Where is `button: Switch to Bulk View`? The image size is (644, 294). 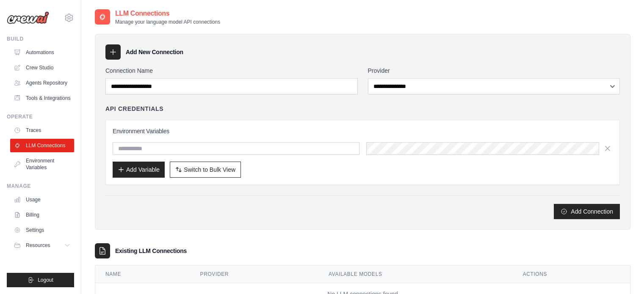 button: Switch to Bulk View is located at coordinates (205, 169).